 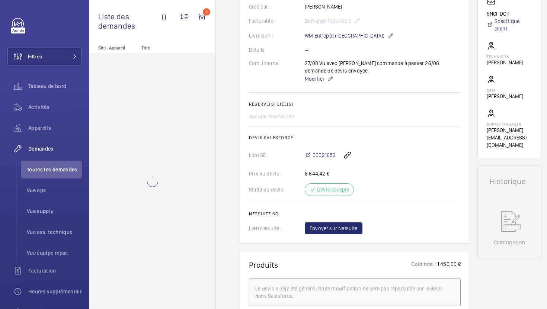 I want to click on span: Modifier, so click(x=314, y=79).